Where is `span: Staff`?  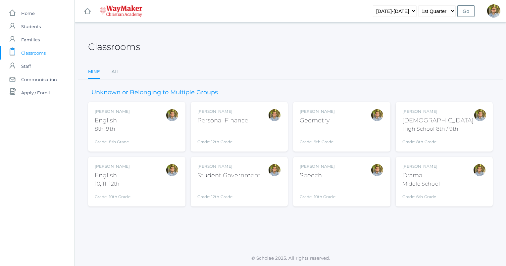 span: Staff is located at coordinates (26, 66).